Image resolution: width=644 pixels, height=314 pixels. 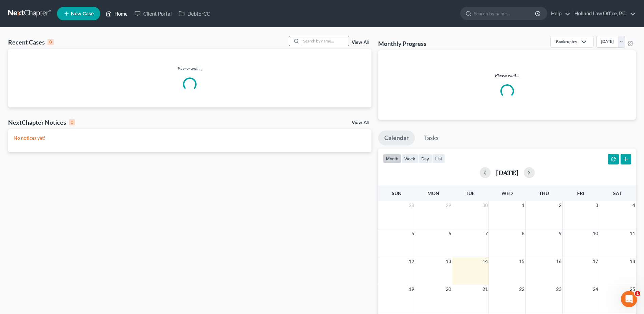 What do you see at coordinates (567, 41) in the screenshot?
I see `div: Bankruptcy` at bounding box center [567, 41].